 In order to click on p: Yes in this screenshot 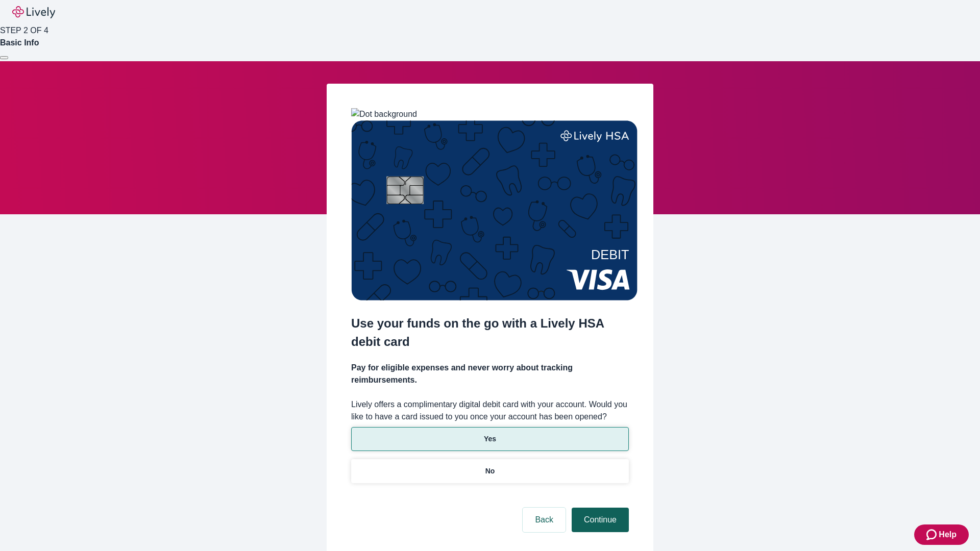, I will do `click(490, 439)`.